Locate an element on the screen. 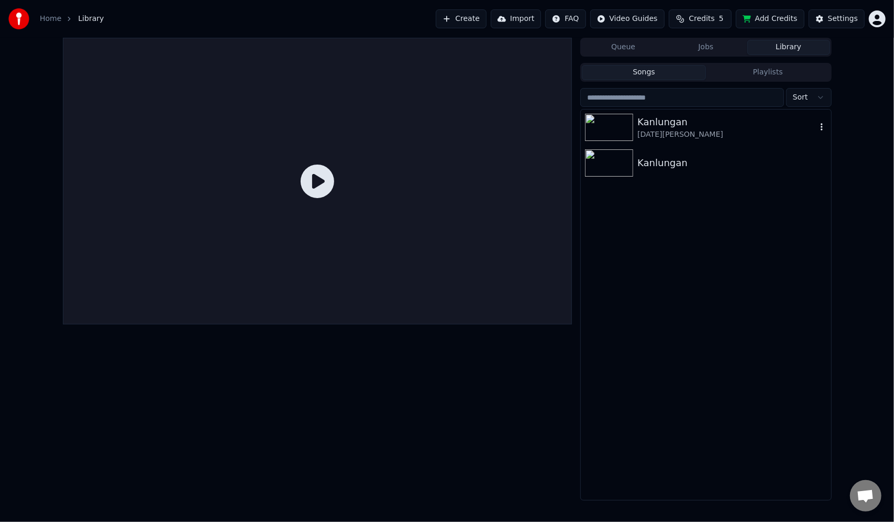 The image size is (894, 522). button: Settings is located at coordinates (836, 19).